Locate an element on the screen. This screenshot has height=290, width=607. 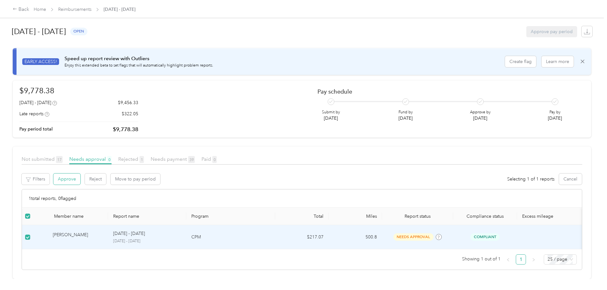
span: Needs approval is located at coordinates (90, 159).